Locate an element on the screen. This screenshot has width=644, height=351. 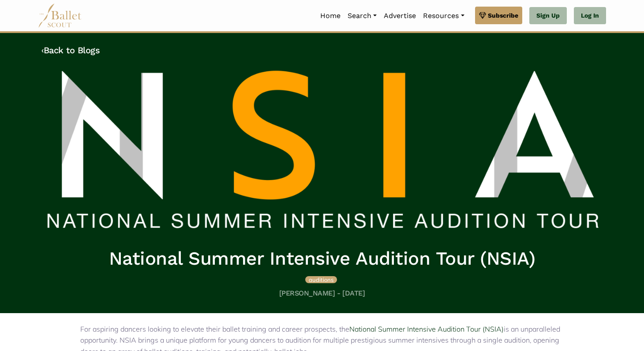
a: Search is located at coordinates (362, 16).